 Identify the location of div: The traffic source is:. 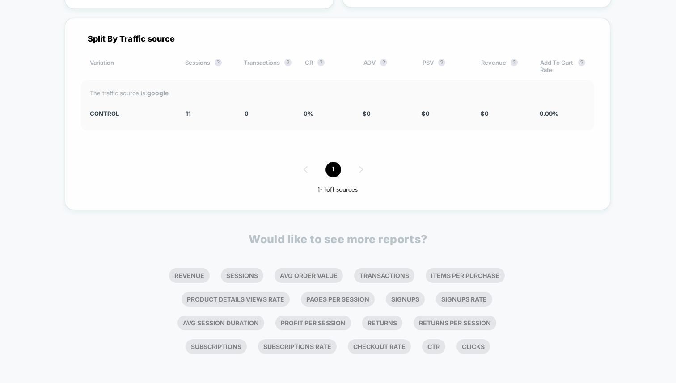
(338, 93).